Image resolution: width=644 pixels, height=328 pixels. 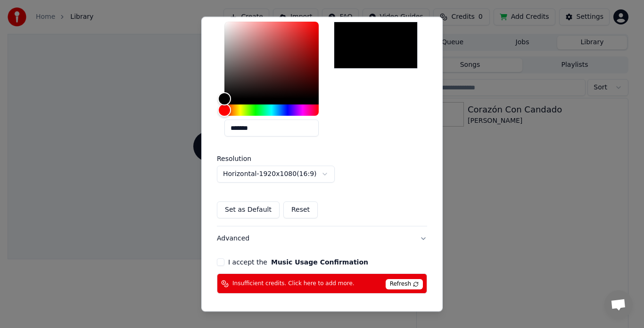 I want to click on div: Hue, so click(x=271, y=111).